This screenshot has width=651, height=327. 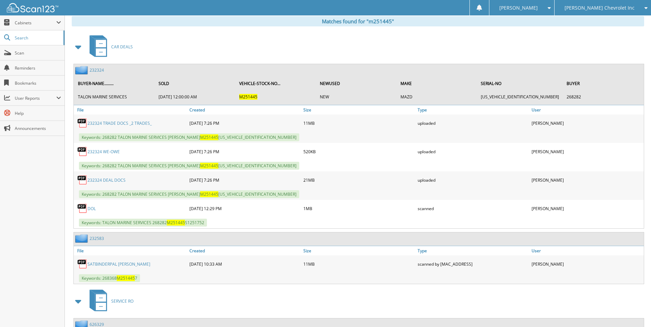 What do you see at coordinates (276, 83) in the screenshot?
I see `th: VEHICLE-STOCK-NO...` at bounding box center [276, 83].